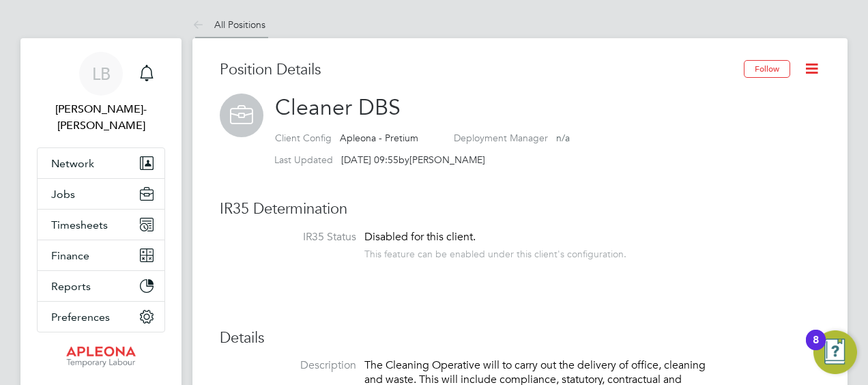 The width and height of the screenshot is (868, 385). I want to click on span: Finance, so click(70, 255).